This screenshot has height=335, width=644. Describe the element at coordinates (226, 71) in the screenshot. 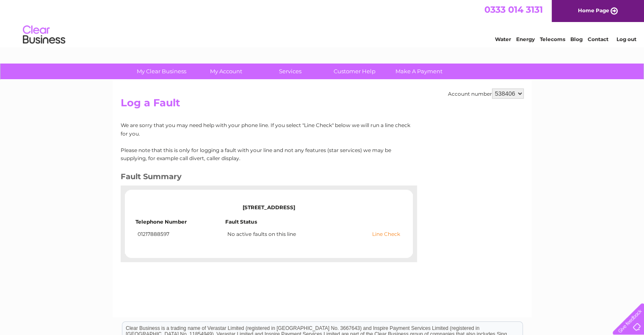

I see `a: My Account` at that location.